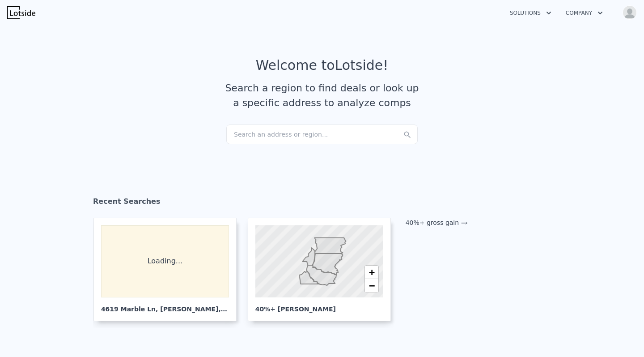  I want to click on div: Recent Searches, so click(322, 203).